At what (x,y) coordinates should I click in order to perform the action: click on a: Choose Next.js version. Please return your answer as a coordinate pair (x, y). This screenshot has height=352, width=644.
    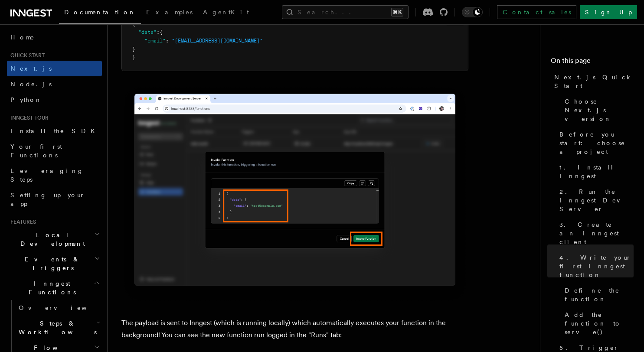
    Looking at the image, I should click on (597, 110).